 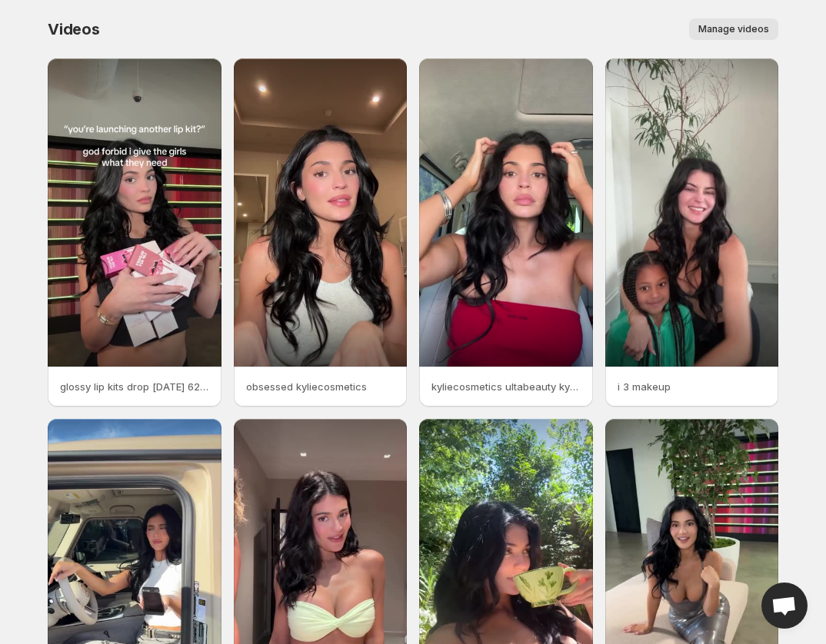 What do you see at coordinates (692, 387) in the screenshot?
I see `p: i 3 makeup` at bounding box center [692, 387].